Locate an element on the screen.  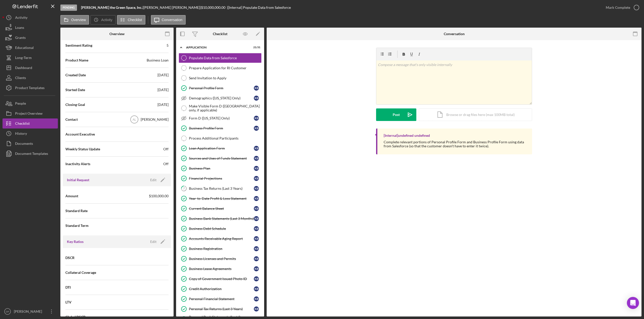
a: Business Bank Statements (Last 3 Months)KB is located at coordinates (220, 219).